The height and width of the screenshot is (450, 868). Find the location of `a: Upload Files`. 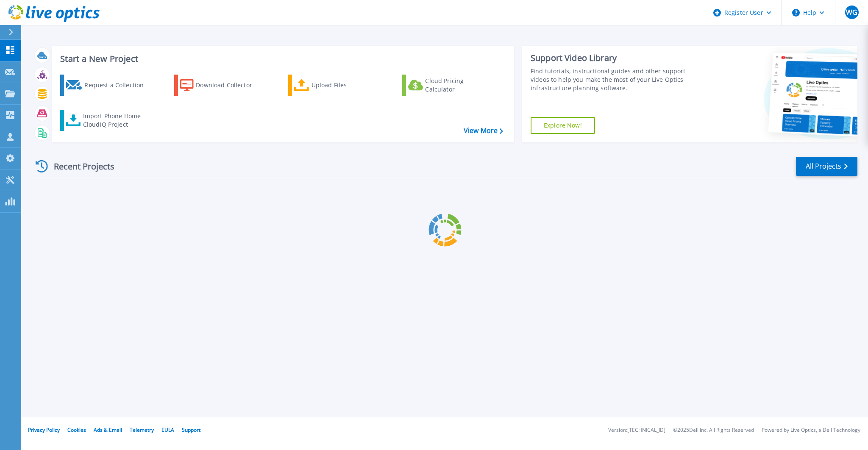

a: Upload Files is located at coordinates (335, 85).